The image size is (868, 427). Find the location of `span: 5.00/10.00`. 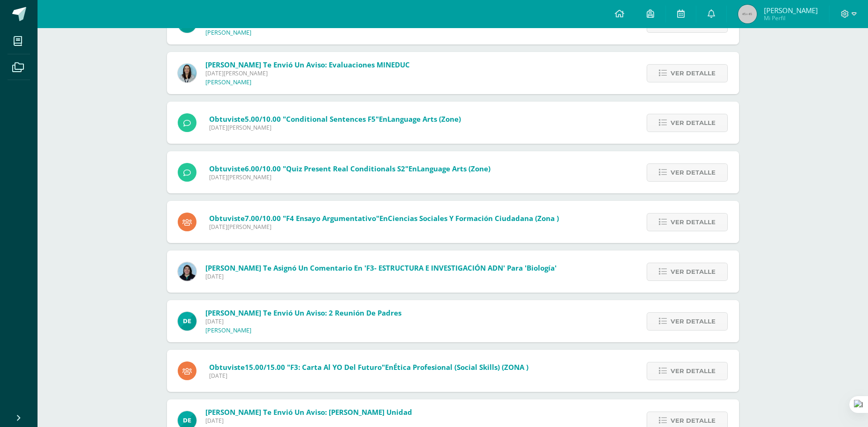

span: 5.00/10.00 is located at coordinates (262, 119).